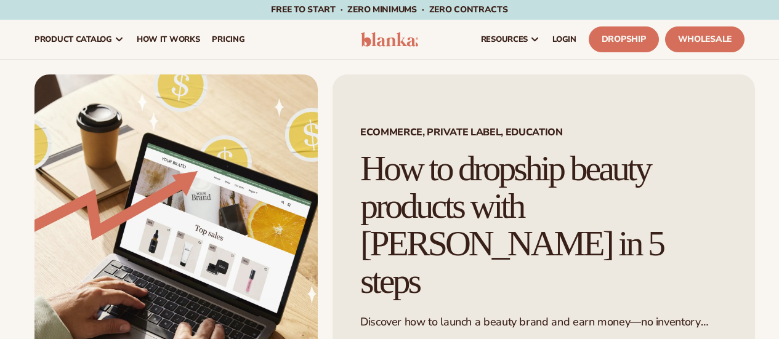 The image size is (779, 339). Describe the element at coordinates (511, 39) in the screenshot. I see `a: resources` at that location.